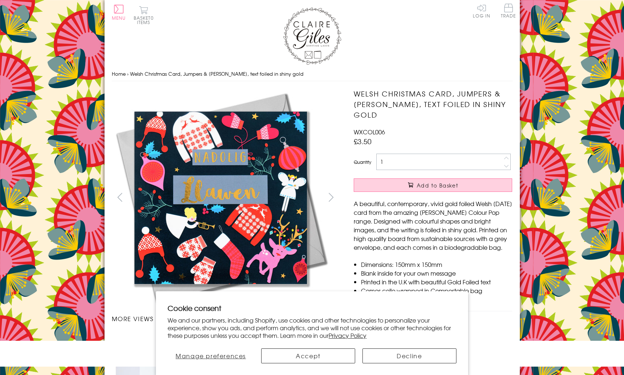  I want to click on button: prev, so click(120, 197).